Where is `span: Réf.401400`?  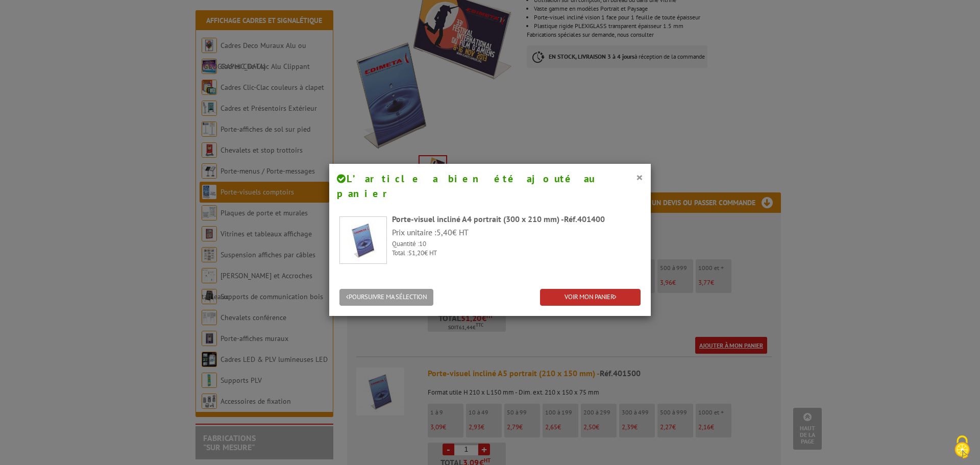 span: Réf.401400 is located at coordinates (585, 219).